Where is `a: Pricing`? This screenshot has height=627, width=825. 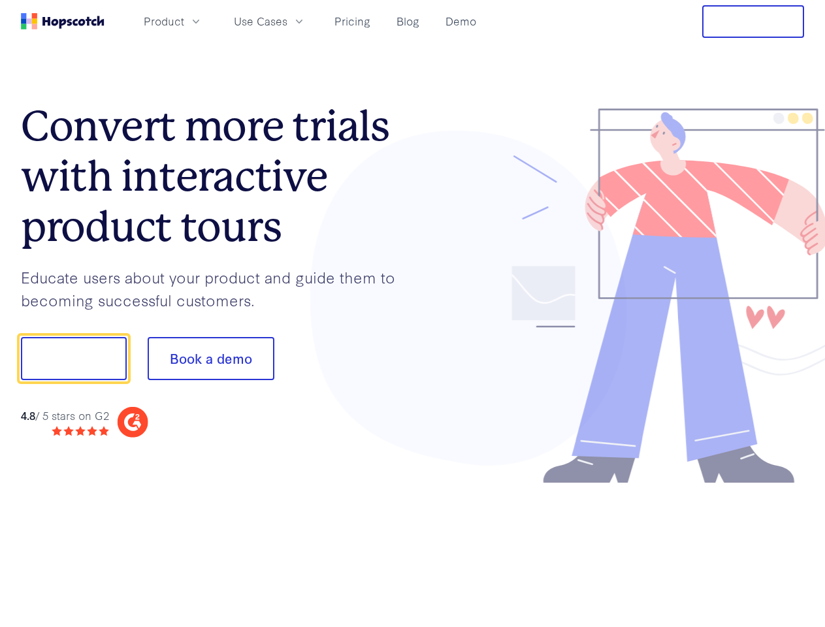 a: Pricing is located at coordinates (352, 21).